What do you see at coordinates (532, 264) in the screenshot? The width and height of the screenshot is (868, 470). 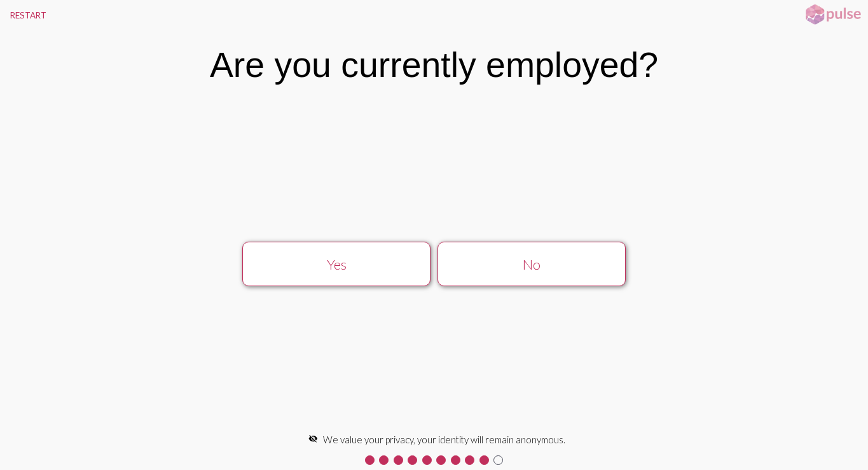 I see `div: No` at bounding box center [532, 264].